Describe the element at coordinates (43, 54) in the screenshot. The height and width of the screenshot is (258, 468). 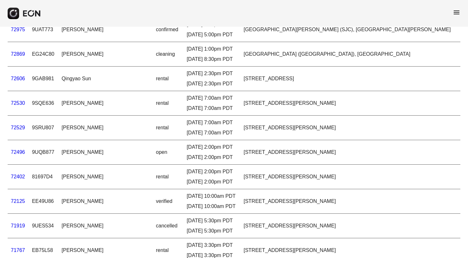
I see `td: EG24C80` at that location.